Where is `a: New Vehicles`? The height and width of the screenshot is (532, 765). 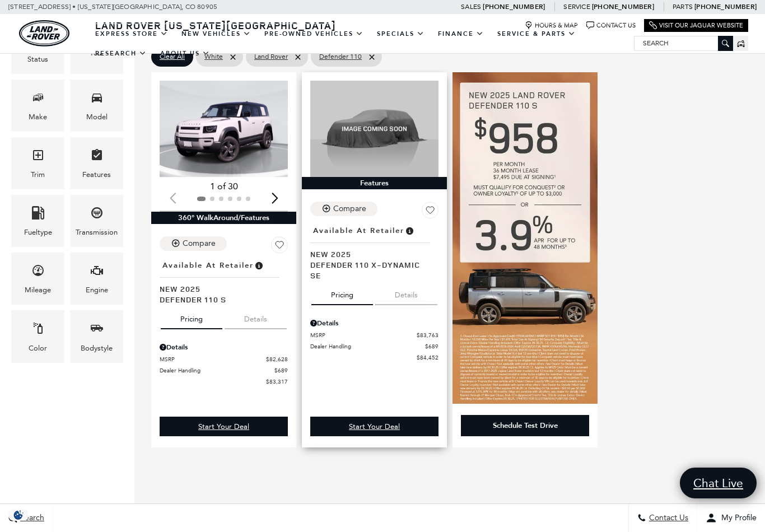
a: New Vehicles is located at coordinates (216, 33).